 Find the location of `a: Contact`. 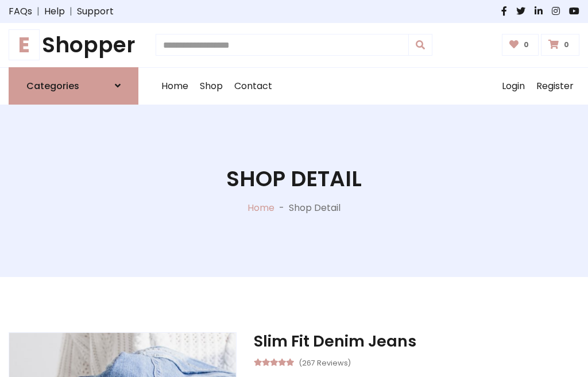

a: Contact is located at coordinates (253, 86).